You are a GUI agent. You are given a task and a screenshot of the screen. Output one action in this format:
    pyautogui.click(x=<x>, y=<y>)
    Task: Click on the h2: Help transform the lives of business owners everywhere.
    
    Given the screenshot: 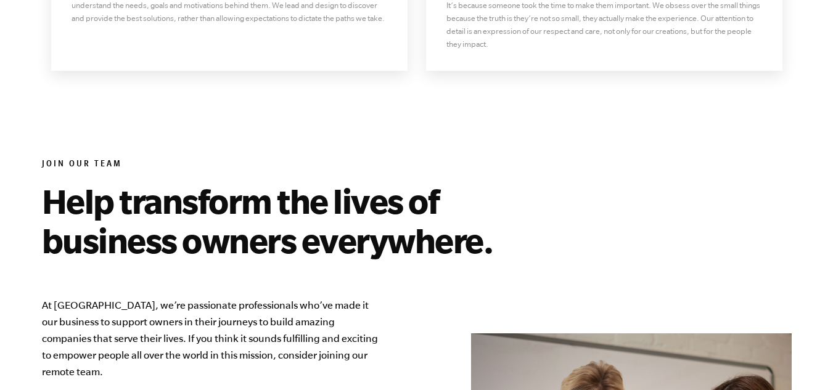 What is the action you would take?
    pyautogui.click(x=305, y=221)
    